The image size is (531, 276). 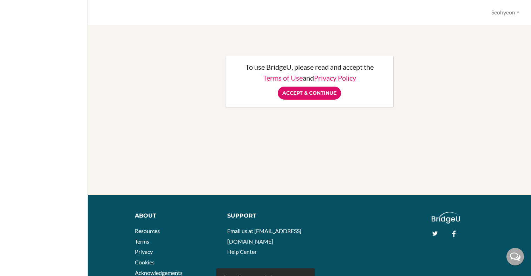 I want to click on a: Resources, so click(x=147, y=230).